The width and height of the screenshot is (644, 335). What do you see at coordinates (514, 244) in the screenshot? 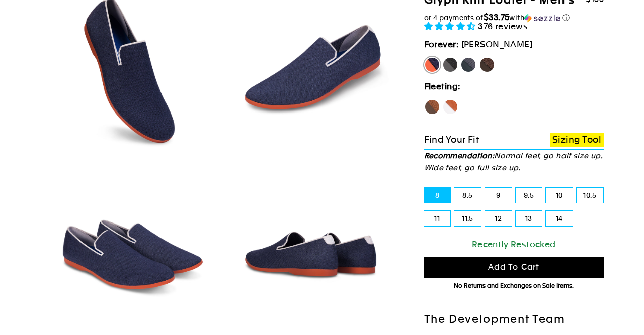
I see `div: Recently Restocked` at bounding box center [514, 244].